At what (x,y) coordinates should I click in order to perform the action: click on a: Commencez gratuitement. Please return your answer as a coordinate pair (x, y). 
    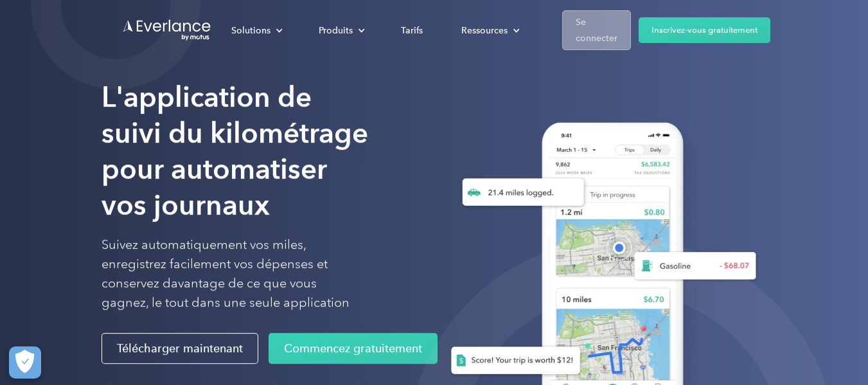
    Looking at the image, I should click on (353, 348).